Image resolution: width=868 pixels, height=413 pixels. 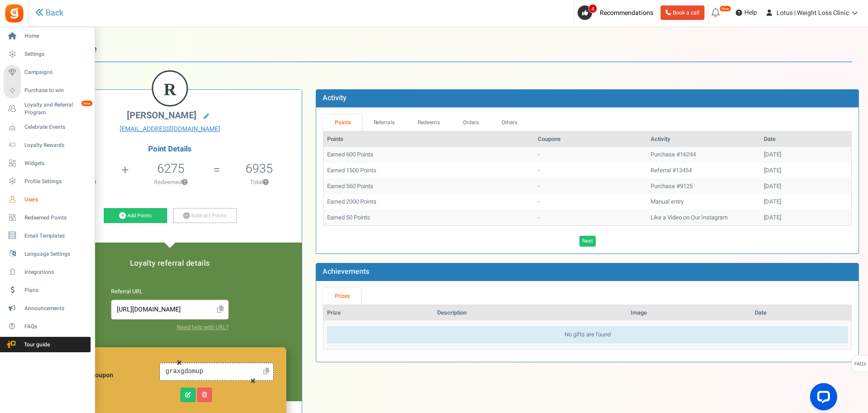 What do you see at coordinates (379, 313) in the screenshot?
I see `th: Prize` at bounding box center [379, 313].